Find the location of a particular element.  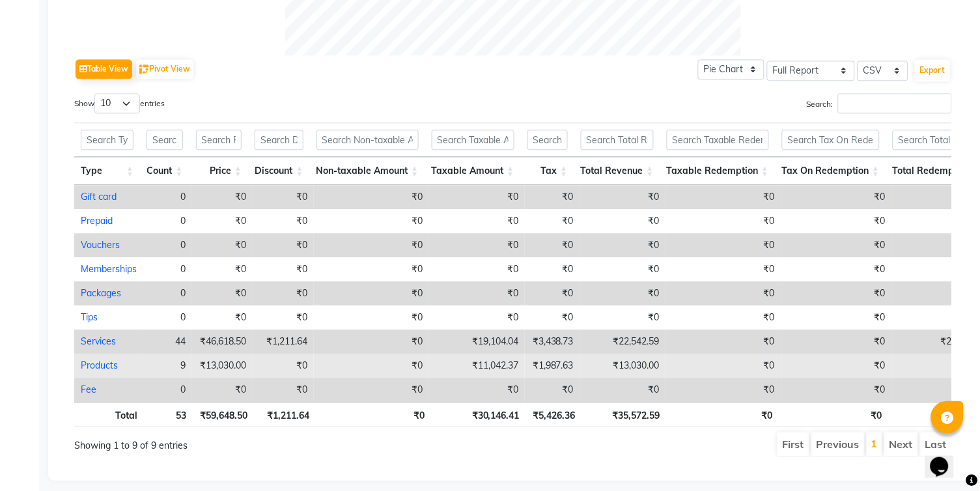

input: Search Non-taxable Amount is located at coordinates (367, 139).